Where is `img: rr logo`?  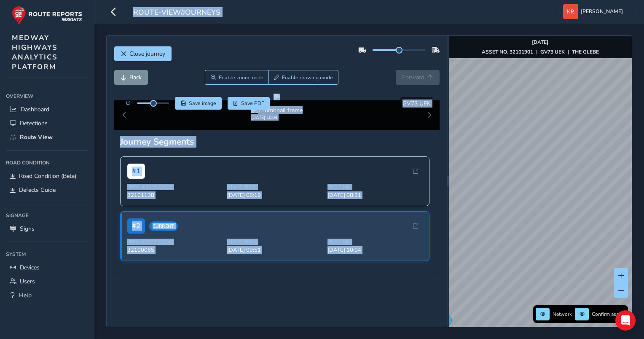 img: rr logo is located at coordinates (47, 16).